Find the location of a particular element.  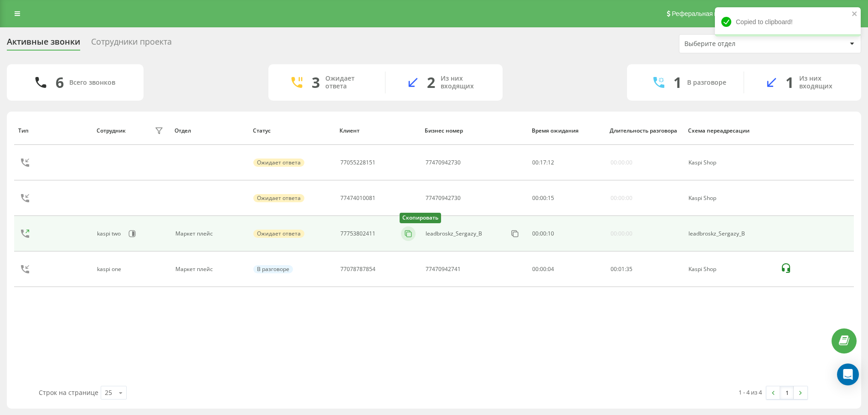

div: 77055228151 is located at coordinates (358, 162).